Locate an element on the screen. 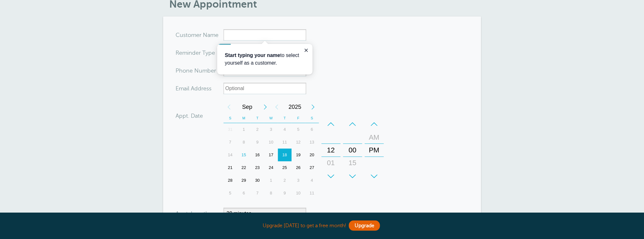 The image size is (644, 239). div: Sunday, October 5 is located at coordinates (230, 193).